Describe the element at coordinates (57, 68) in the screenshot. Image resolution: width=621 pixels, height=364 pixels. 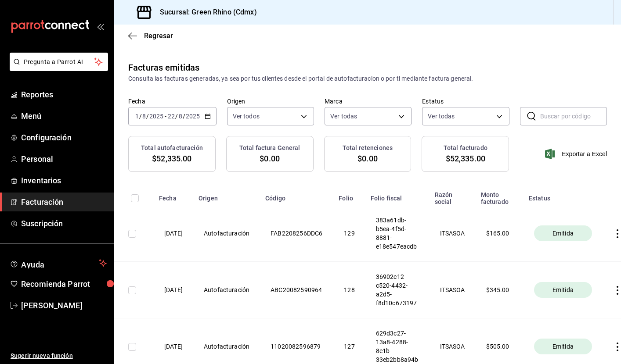
I see `a: Pregunta a Parrot AI` at that location.